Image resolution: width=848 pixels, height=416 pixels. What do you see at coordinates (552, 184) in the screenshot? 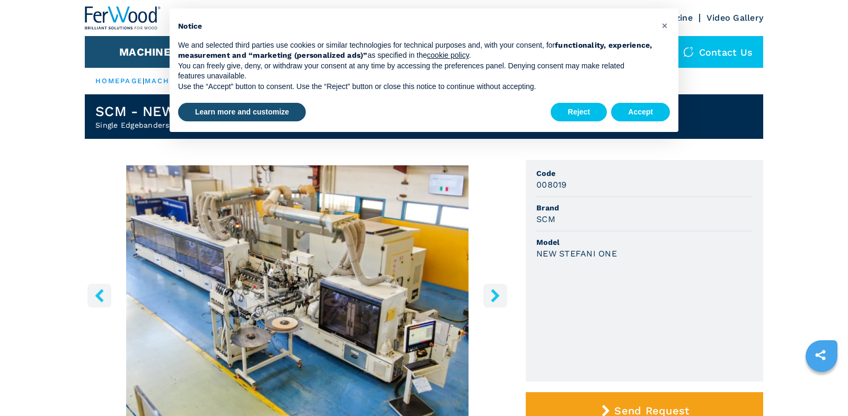
I see `h3: 008019` at bounding box center [552, 184].